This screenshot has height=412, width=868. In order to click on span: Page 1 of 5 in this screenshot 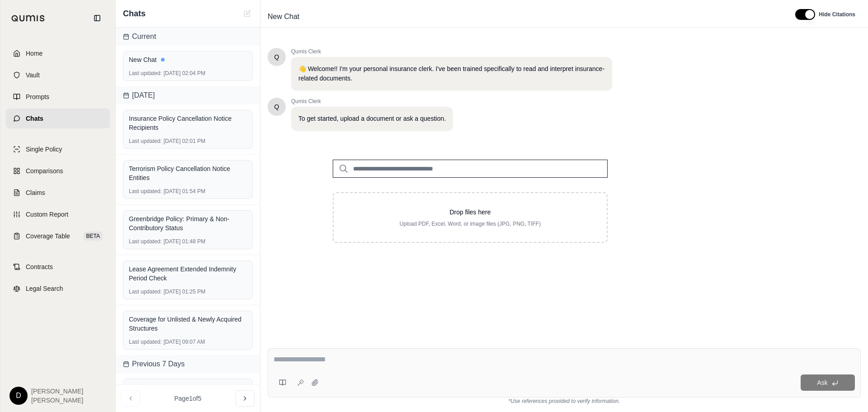, I will do `click(188, 399)`.